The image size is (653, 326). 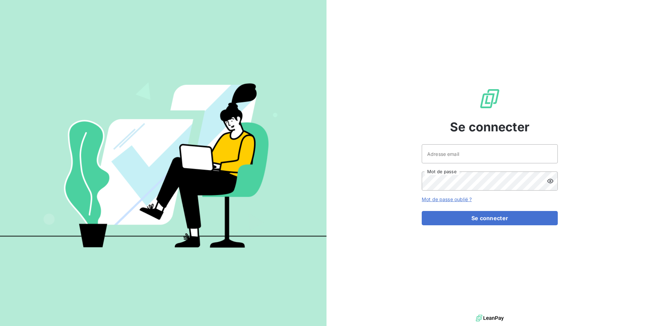 What do you see at coordinates (489, 154) in the screenshot?
I see `input: placeholder` at bounding box center [489, 154].